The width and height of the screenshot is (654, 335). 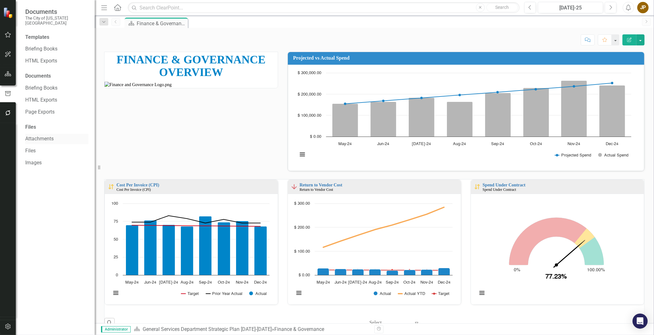 What do you see at coordinates (612, 111) in the screenshot?
I see `path: Dec-24, 240,885. Actual Spend.` at bounding box center [612, 111].